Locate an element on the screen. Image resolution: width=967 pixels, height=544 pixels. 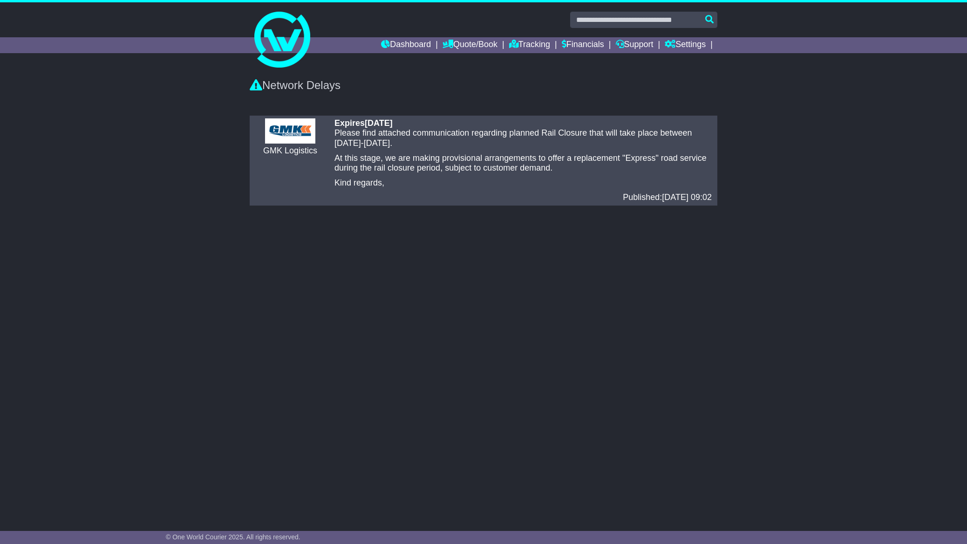
p: Kind regards, is located at coordinates (523, 183).